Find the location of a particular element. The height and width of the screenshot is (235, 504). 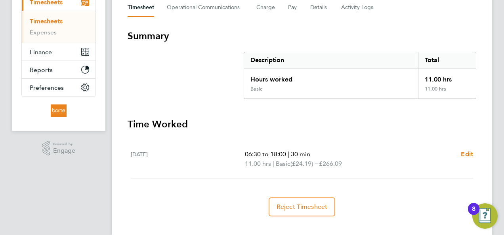

h3: Time Worked is located at coordinates (302, 124).